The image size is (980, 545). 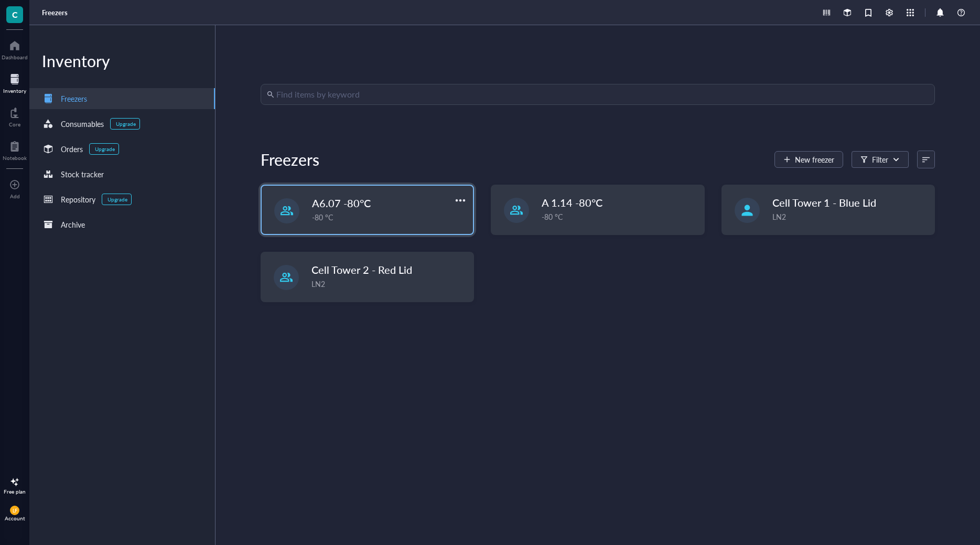 I want to click on div: Account, so click(x=15, y=518).